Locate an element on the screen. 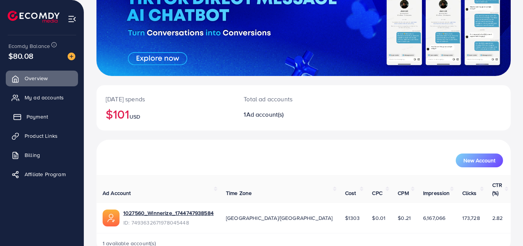 The height and width of the screenshot is (246, 523). span: Affiliate Program is located at coordinates (45, 174).